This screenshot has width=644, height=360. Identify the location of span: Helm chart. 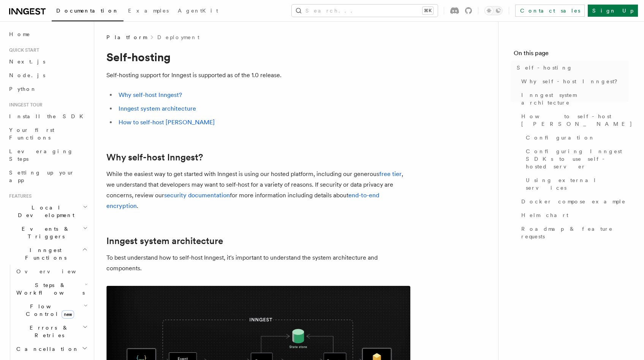
(545, 215).